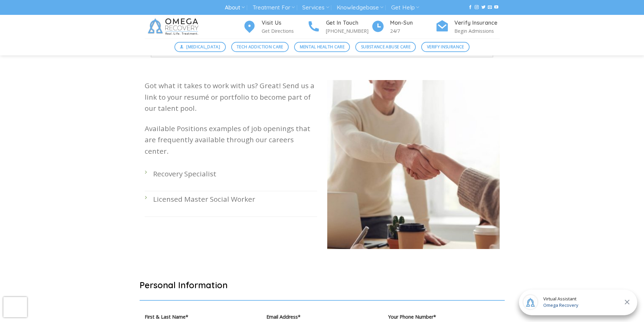  Describe the element at coordinates (412, 23) in the screenshot. I see `h4: Mon-Sun` at that location.